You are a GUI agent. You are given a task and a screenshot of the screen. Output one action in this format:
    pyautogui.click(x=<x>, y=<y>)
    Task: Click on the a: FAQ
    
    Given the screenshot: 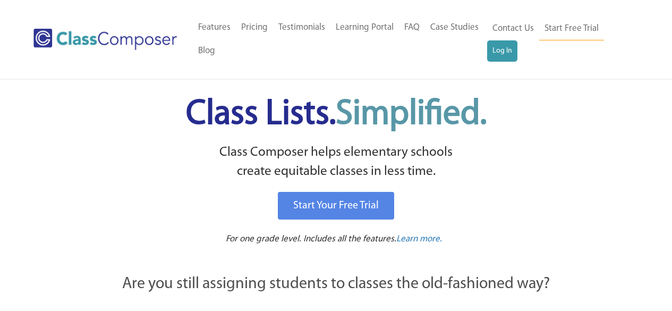 What is the action you would take?
    pyautogui.click(x=412, y=28)
    